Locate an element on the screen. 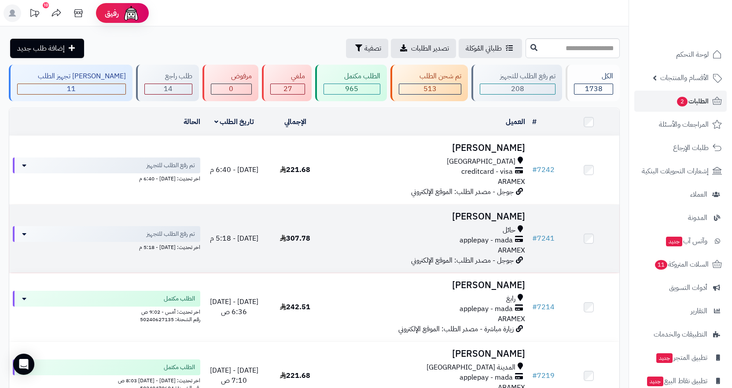  span: رابغ is located at coordinates (511, 299).